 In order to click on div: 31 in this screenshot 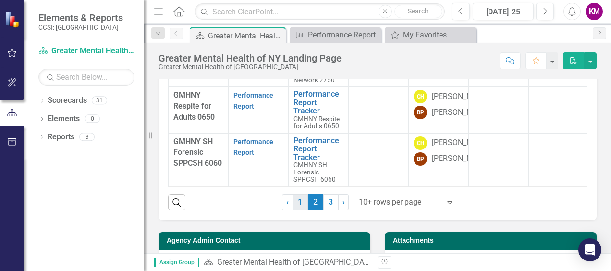, I will do `click(99, 100)`.